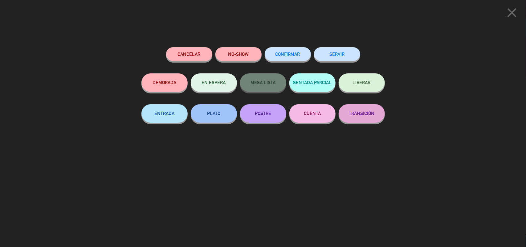 This screenshot has height=247, width=526. I want to click on button: ENTRADA, so click(164, 113).